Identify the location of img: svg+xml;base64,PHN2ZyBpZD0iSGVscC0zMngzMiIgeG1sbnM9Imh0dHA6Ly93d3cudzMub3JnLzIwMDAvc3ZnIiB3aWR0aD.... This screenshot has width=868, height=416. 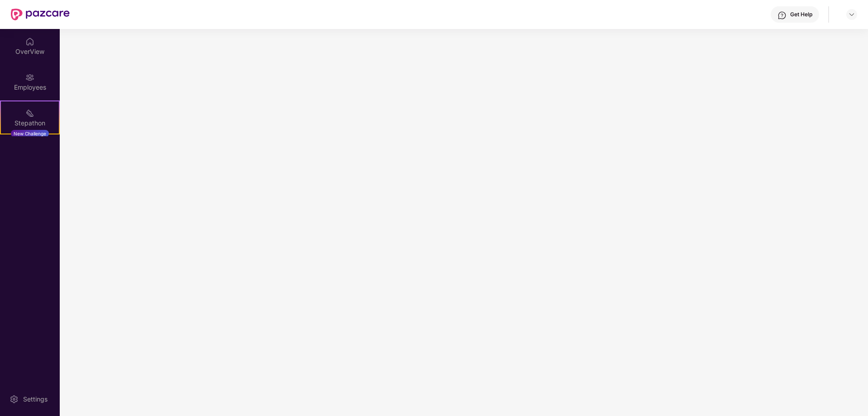
(782, 15).